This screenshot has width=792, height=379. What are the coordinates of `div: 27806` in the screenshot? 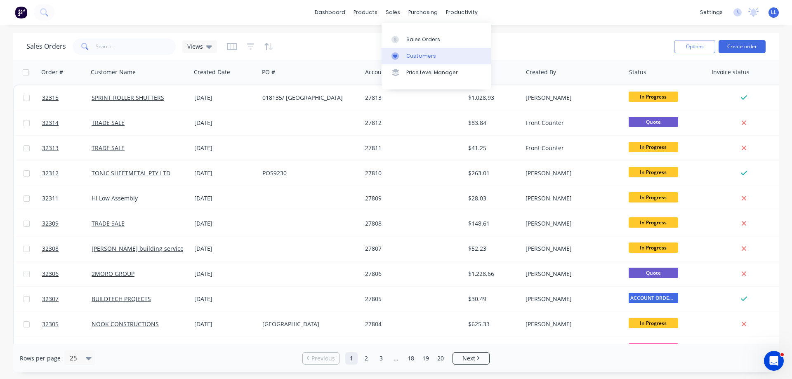 It's located at (411, 274).